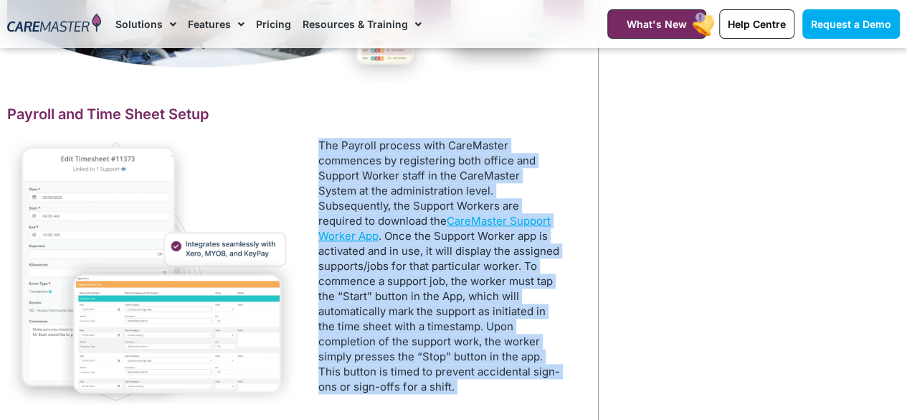 Image resolution: width=907 pixels, height=420 pixels. What do you see at coordinates (435, 228) in the screenshot?
I see `a: CareMaster Support Worker App` at bounding box center [435, 228].